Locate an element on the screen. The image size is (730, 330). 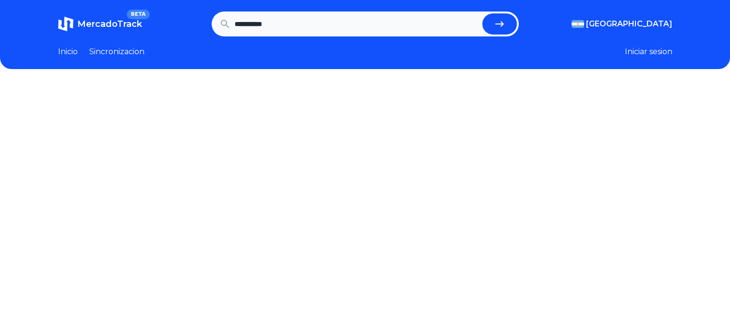
span: BETA is located at coordinates (138, 14).